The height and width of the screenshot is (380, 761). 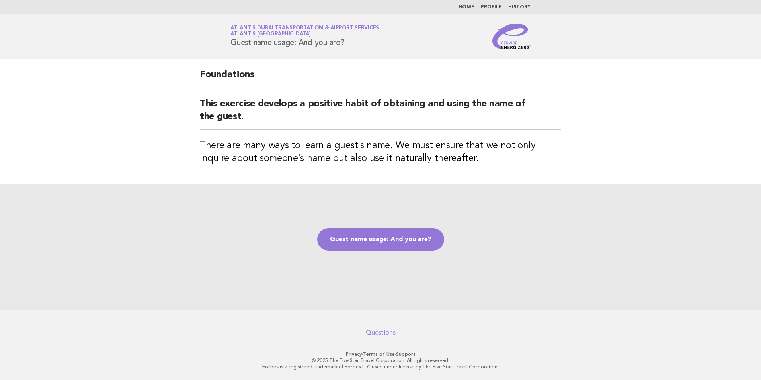 I want to click on a: History, so click(x=519, y=7).